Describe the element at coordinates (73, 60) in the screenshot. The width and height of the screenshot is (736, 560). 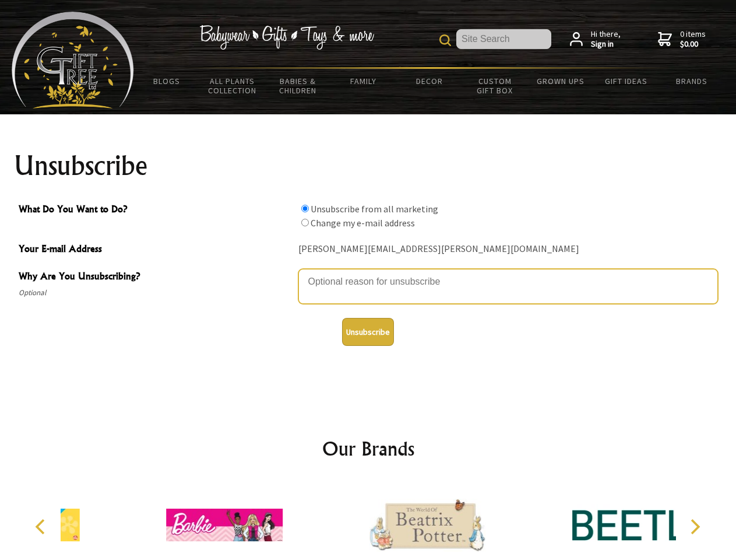
I see `img: Babyware - Gifts - Toys and more...` at that location.